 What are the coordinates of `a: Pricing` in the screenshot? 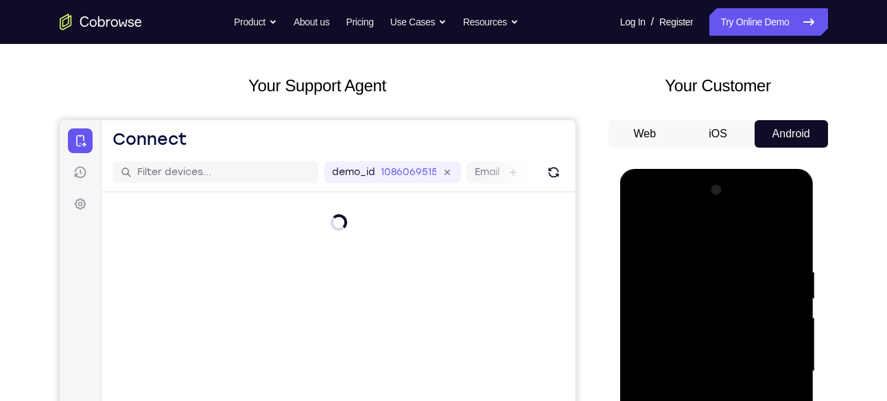 It's located at (359, 22).